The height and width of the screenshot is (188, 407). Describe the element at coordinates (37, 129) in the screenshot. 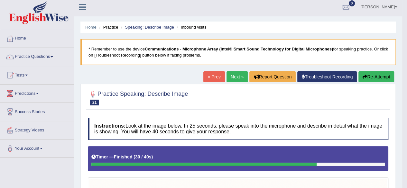

I see `a: Strategy Videos` at that location.